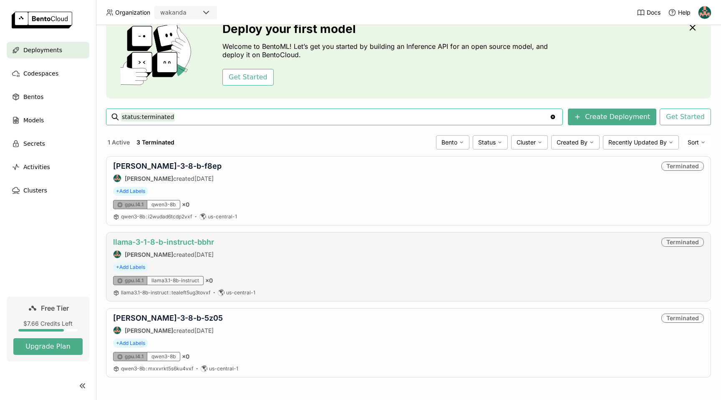 This screenshot has width=721, height=400. What do you see at coordinates (490, 142) in the screenshot?
I see `div: Status` at bounding box center [490, 142].